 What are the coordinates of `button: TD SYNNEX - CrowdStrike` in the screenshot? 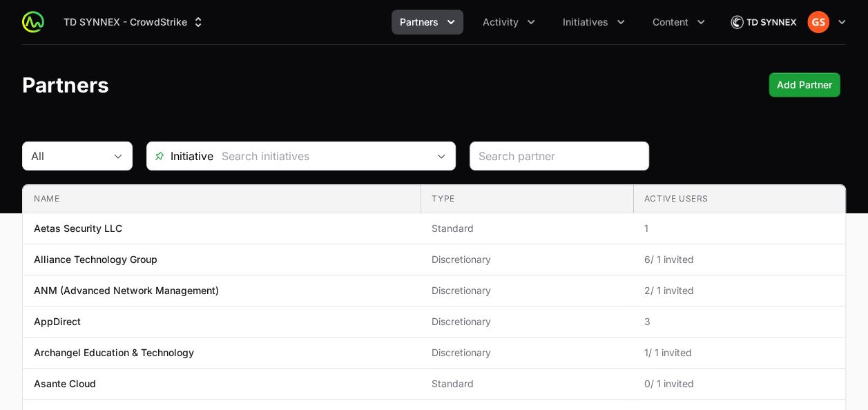 It's located at (134, 22).